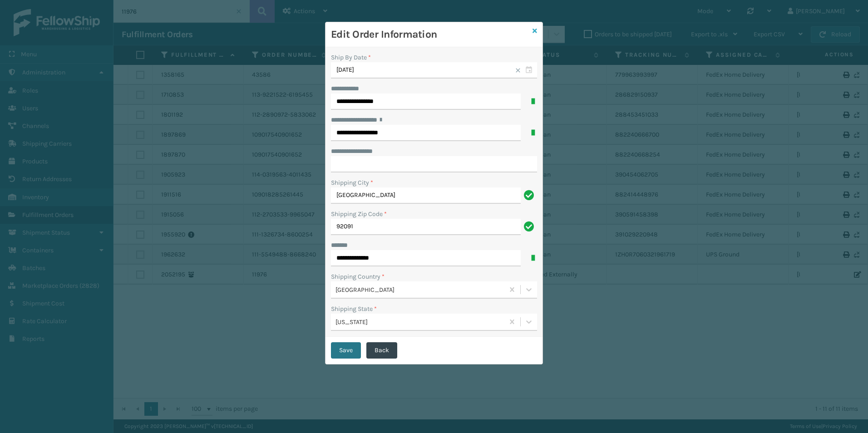  What do you see at coordinates (351, 58) in the screenshot?
I see `label: Ship By Date` at bounding box center [351, 58].